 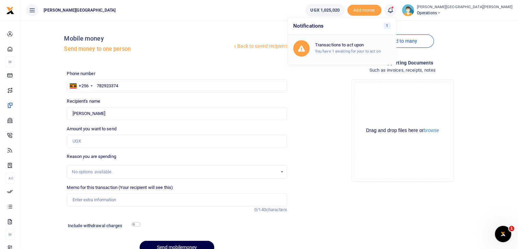 What do you see at coordinates (10, 178) in the screenshot?
I see `li: Ac` at bounding box center [10, 178].